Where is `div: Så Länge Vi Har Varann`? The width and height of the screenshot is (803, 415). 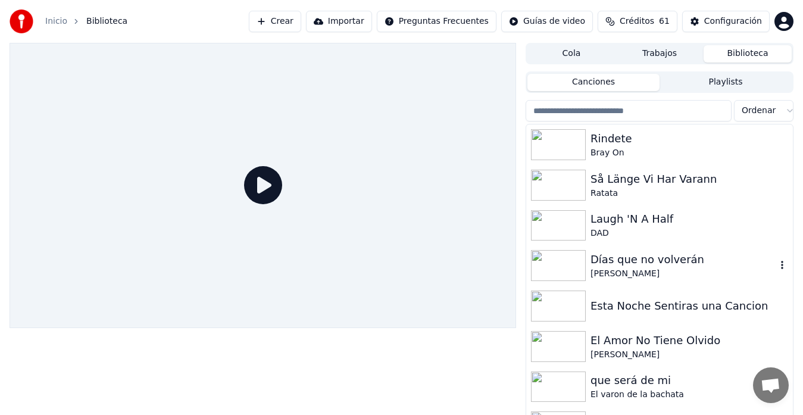
div: Så Länge Vi Har Varann is located at coordinates (689, 179).